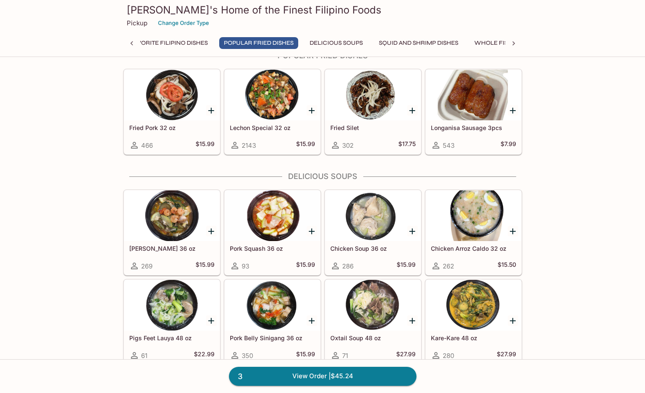 The width and height of the screenshot is (645, 393). Describe the element at coordinates (312, 110) in the screenshot. I see `button: Add Lechon Special 32 oz` at that location.